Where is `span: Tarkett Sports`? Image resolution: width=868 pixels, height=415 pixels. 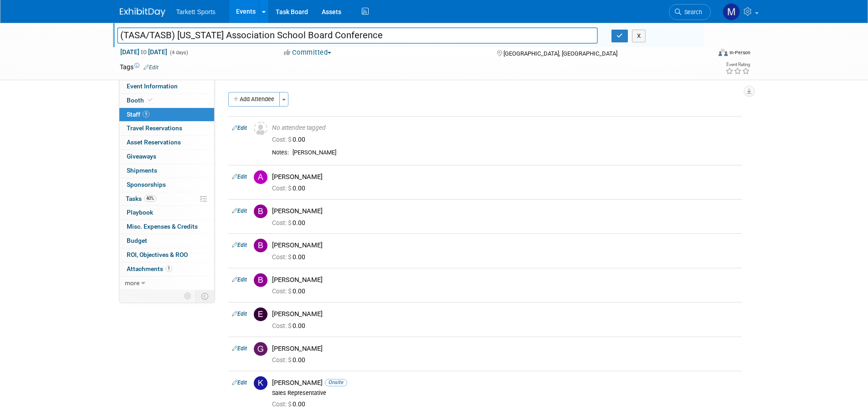
span: Tarkett Sports is located at coordinates (196, 12).